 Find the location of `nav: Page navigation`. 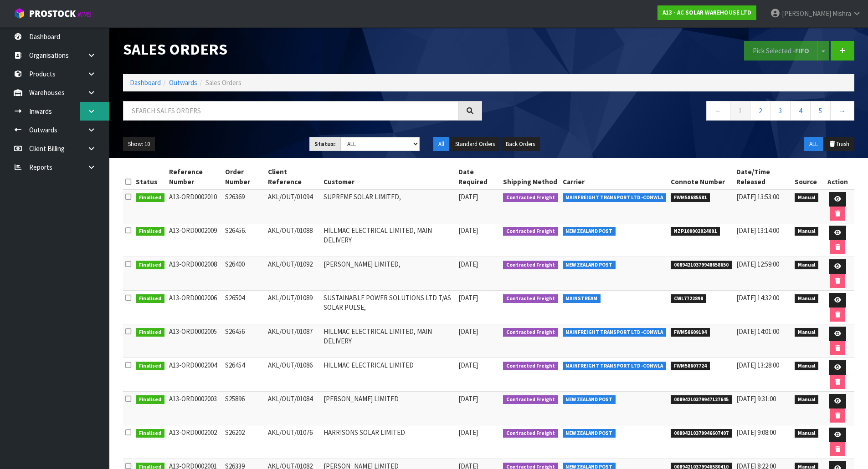

nav: Page navigation is located at coordinates (675, 112).